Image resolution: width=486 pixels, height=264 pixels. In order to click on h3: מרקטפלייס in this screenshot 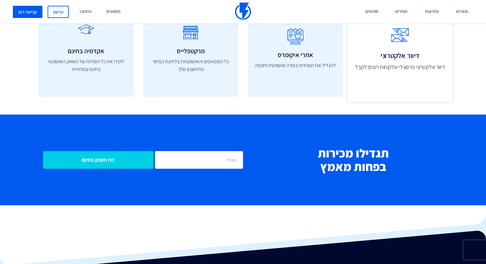, I will do `click(191, 51)`.